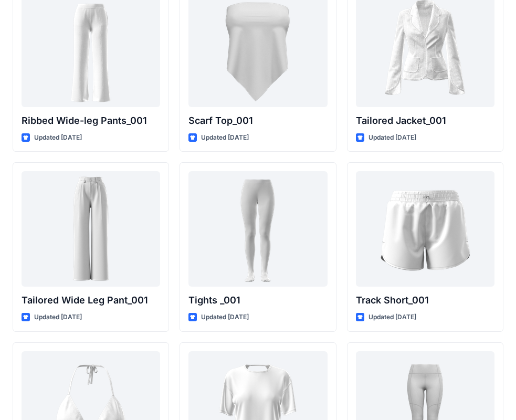 This screenshot has height=420, width=516. Describe the element at coordinates (425, 121) in the screenshot. I see `p: Tailored Jacket_001` at that location.